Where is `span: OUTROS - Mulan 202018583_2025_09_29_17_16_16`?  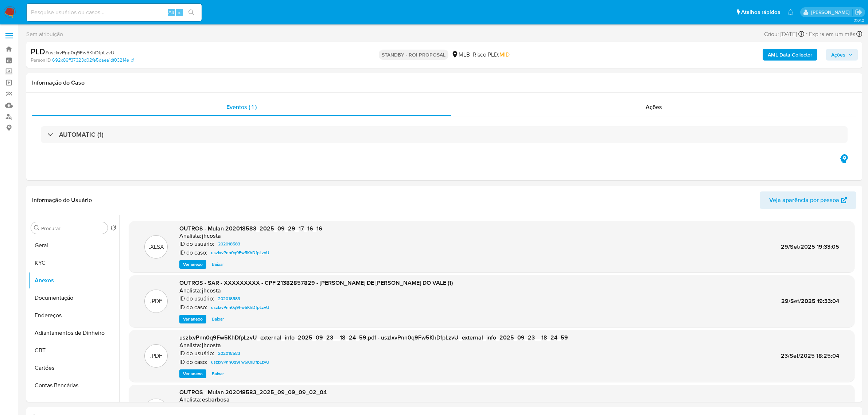
span: OUTROS - Mulan 202018583_2025_09_29_17_16_16 is located at coordinates (251, 229).